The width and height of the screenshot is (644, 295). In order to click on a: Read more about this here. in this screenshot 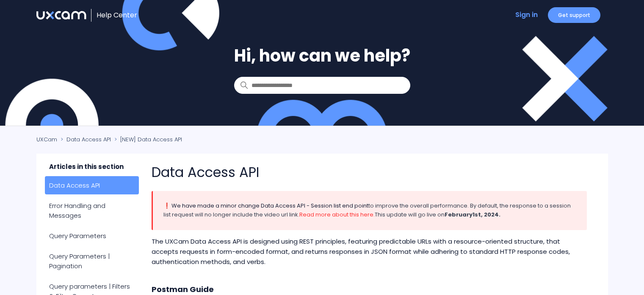, I will do `click(337, 214)`.